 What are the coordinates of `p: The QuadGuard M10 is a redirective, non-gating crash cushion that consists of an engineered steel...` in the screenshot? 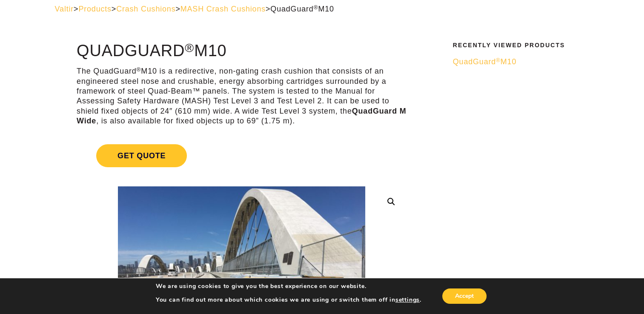 It's located at (241, 96).